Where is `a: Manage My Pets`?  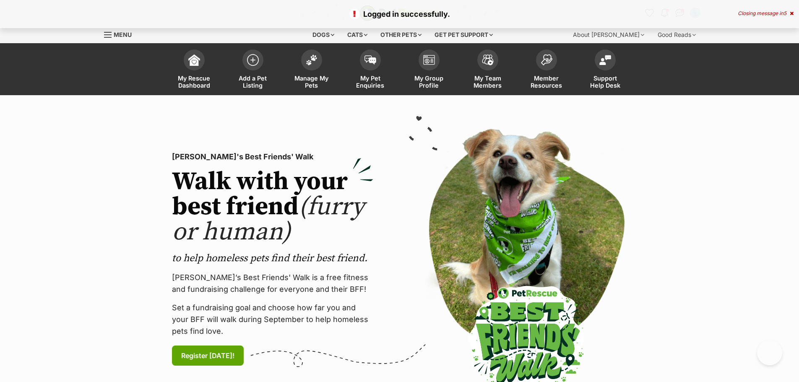
a: Manage My Pets is located at coordinates (311, 70).